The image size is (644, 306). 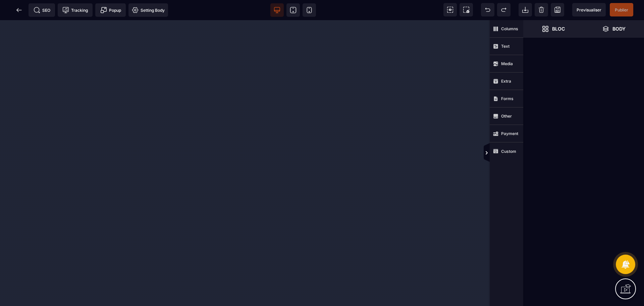 I want to click on span: View components, so click(x=450, y=10).